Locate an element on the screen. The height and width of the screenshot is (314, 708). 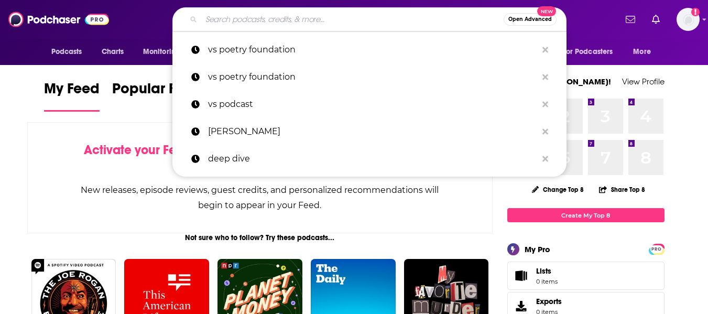
a: Create My Top 8 is located at coordinates (585, 215).